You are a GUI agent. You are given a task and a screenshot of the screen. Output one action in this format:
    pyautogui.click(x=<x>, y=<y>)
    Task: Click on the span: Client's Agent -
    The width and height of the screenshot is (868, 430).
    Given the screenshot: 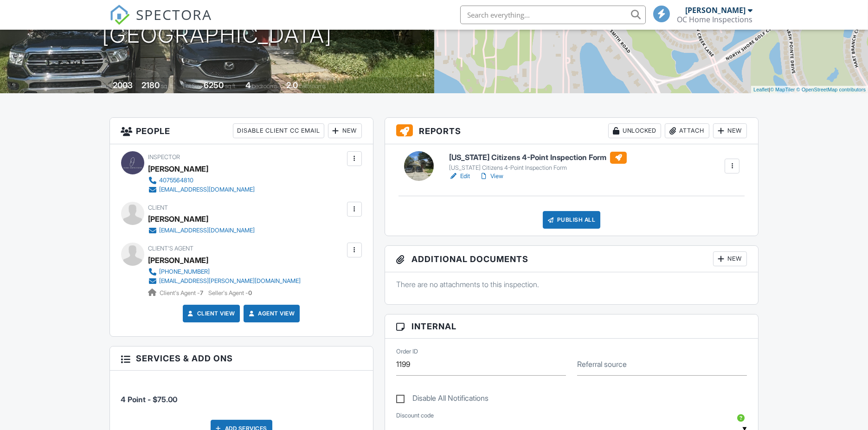 What is the action you would take?
    pyautogui.click(x=182, y=292)
    